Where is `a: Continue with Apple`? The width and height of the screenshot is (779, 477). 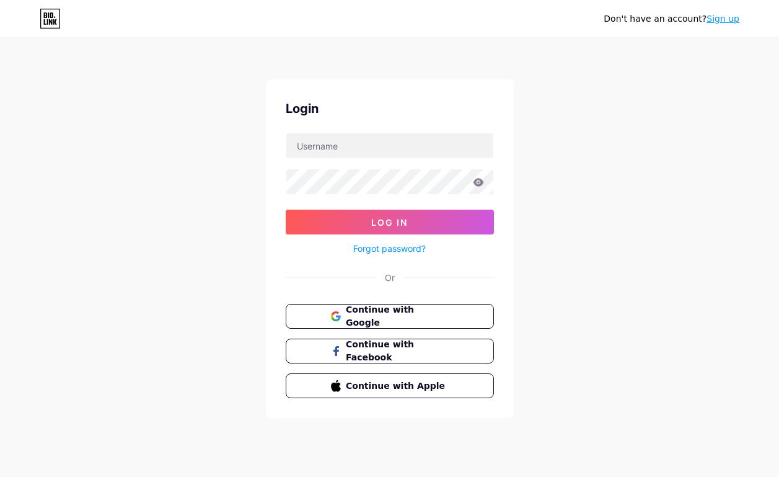
a: Continue with Apple is located at coordinates (390, 386).